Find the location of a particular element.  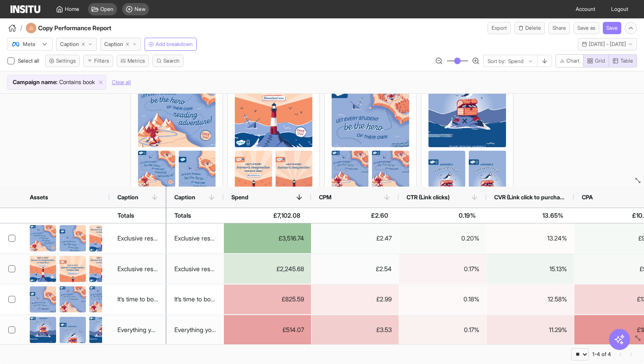

span: Assets is located at coordinates (39, 197).